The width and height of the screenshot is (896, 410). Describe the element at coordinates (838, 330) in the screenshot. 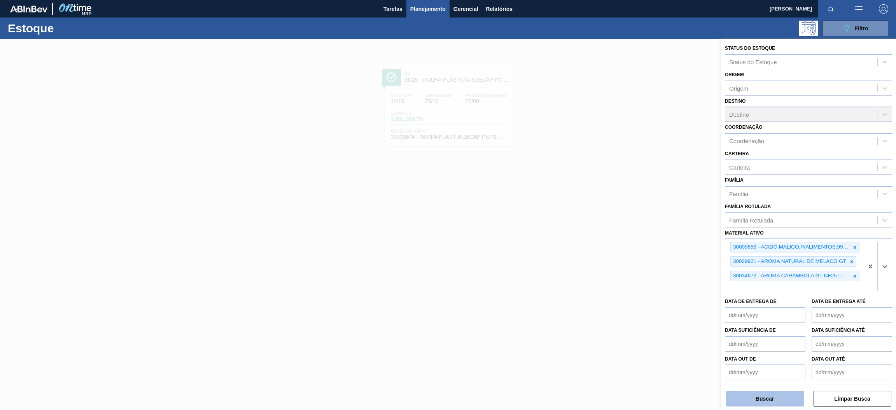

I see `label: Data suficiência até` at that location.